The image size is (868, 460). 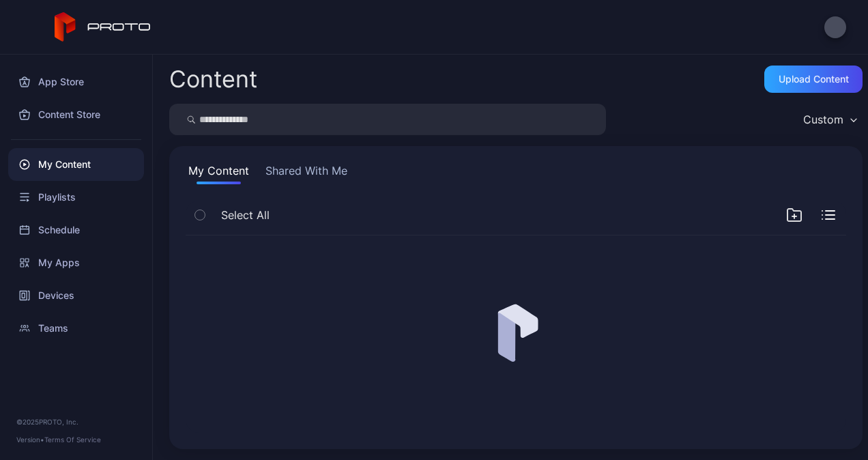 What do you see at coordinates (76, 422) in the screenshot?
I see `div: © 2025 PROTO, Inc.` at bounding box center [76, 422].